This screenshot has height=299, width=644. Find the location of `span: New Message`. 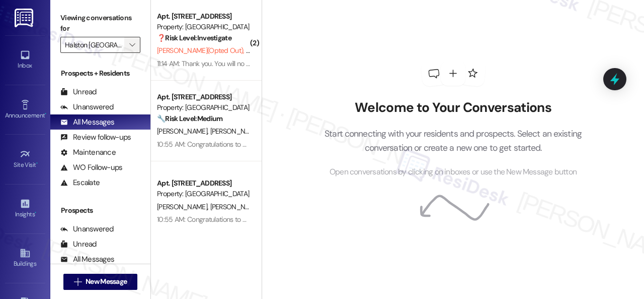

span: New Message is located at coordinates (106, 281).